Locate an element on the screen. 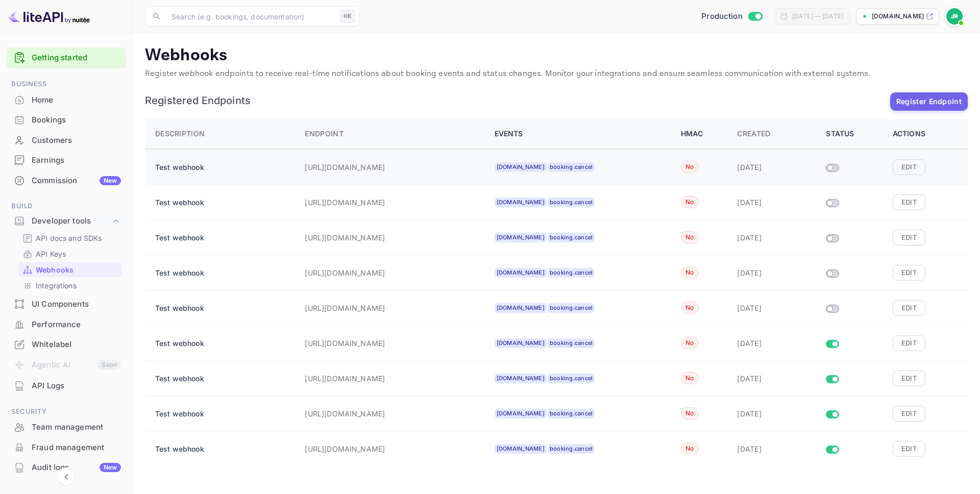 The height and width of the screenshot is (494, 980). div: ⌘K is located at coordinates (348, 16).